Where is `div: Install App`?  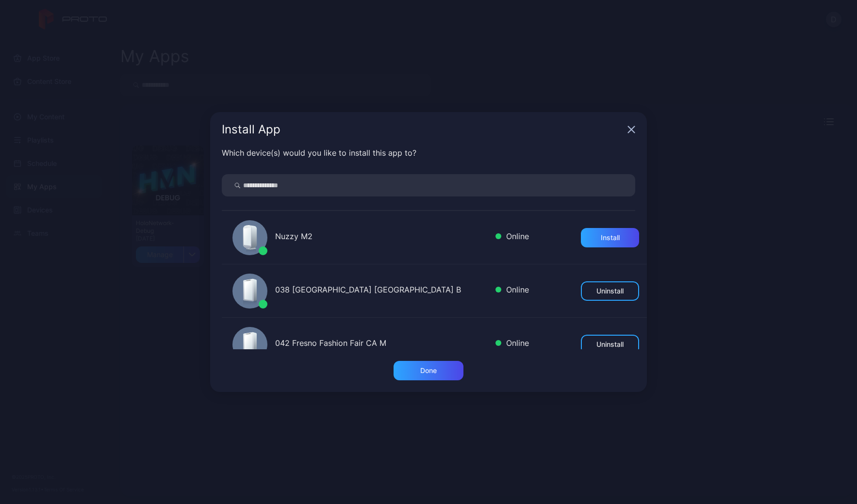
div: Install App is located at coordinates (423, 130).